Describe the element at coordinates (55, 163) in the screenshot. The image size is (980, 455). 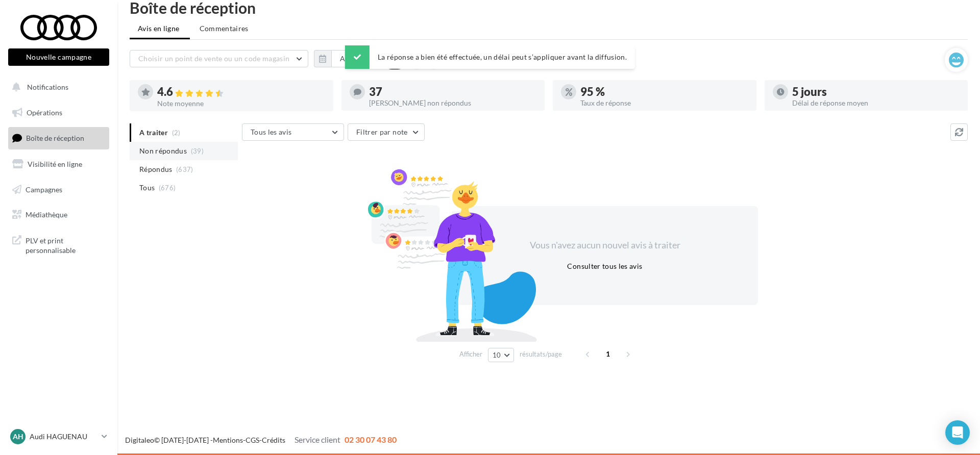
I see `span: Visibilité en ligne` at that location.